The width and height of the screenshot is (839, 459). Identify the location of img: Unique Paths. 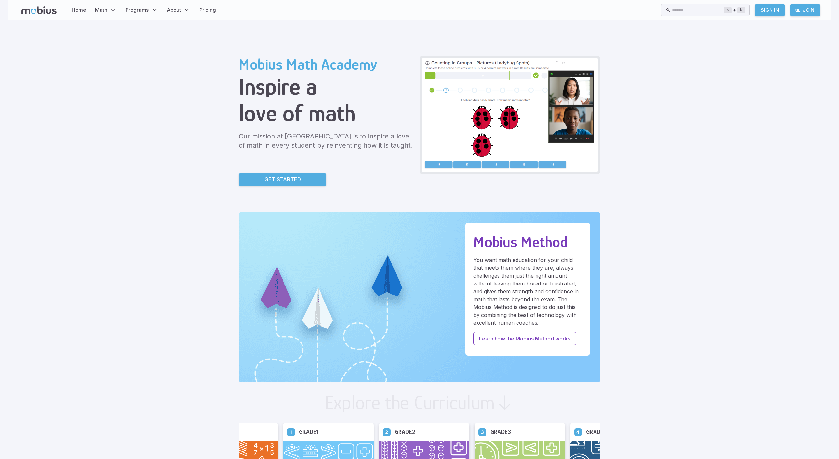
(419, 298).